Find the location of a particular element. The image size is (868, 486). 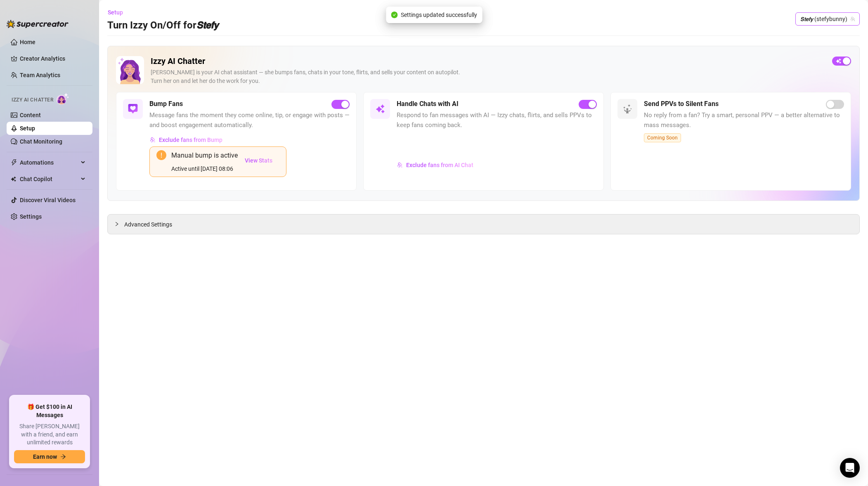

a: Team Analytics is located at coordinates (40, 75).